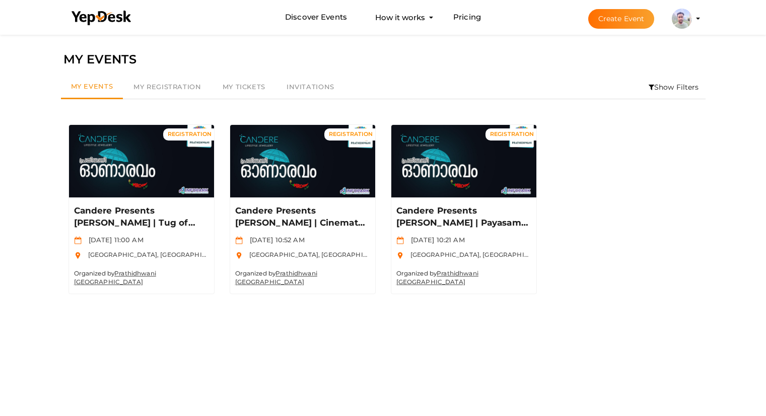 This screenshot has width=766, height=416. I want to click on span: My Tickets, so click(244, 87).